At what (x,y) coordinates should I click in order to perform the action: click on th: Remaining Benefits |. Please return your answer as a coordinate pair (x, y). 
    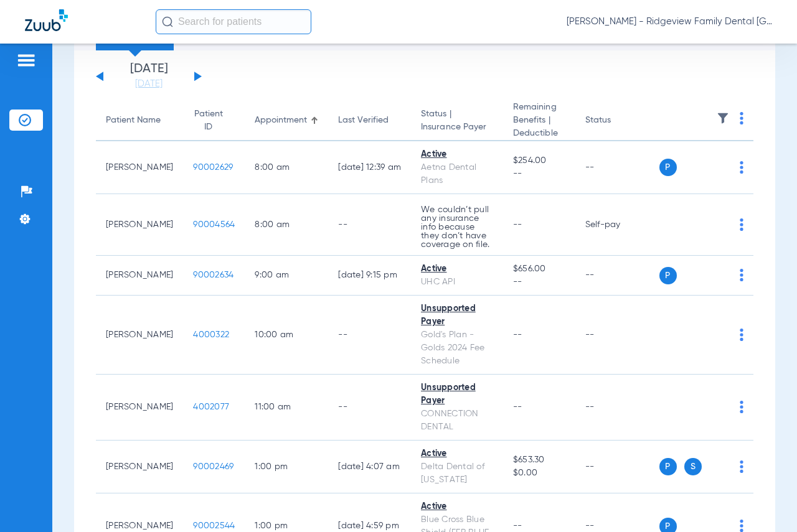
    Looking at the image, I should click on (539, 121).